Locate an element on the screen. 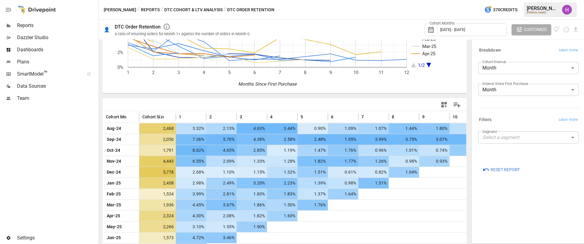  span: 0.61% is located at coordinates (344, 172).